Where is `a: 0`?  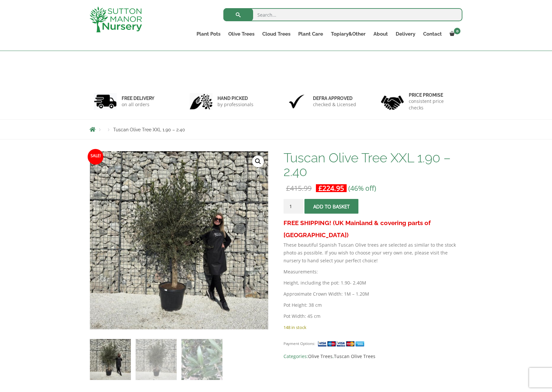
a: 0 is located at coordinates (454, 34).